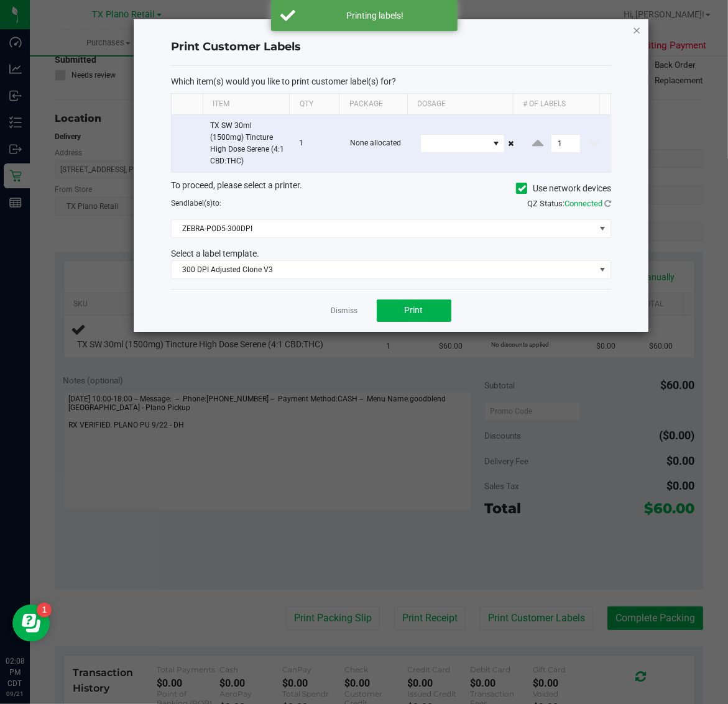  What do you see at coordinates (391, 254) in the screenshot?
I see `div: Select a label template.` at bounding box center [391, 254].